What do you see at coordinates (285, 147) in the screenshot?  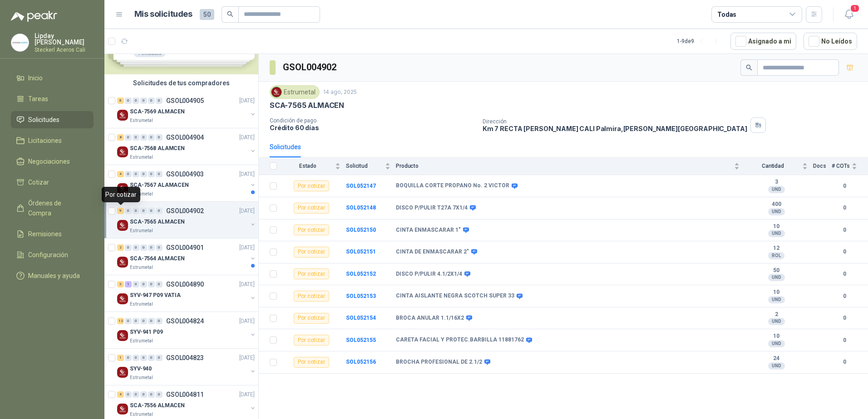 I see `div: Solicitudes` at bounding box center [285, 147].